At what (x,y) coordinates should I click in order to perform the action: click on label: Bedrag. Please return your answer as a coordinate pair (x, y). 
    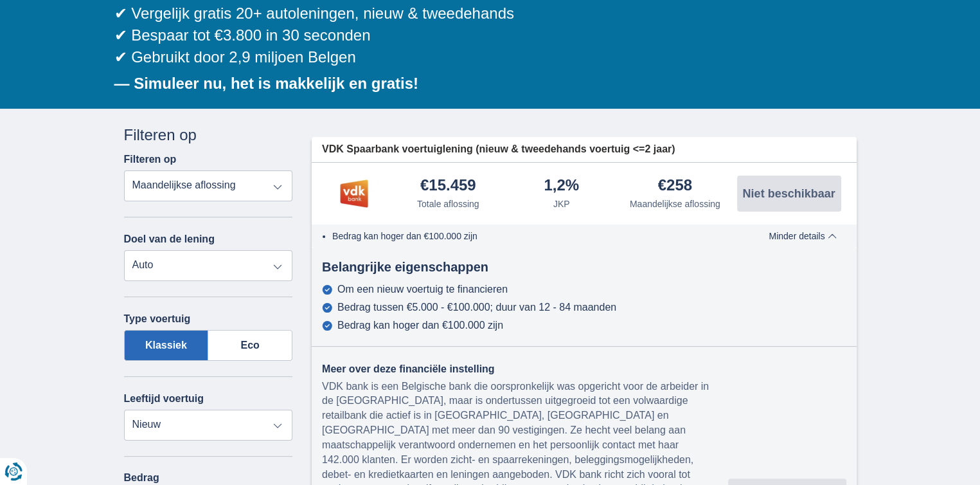
    Looking at the image, I should click on (208, 478).